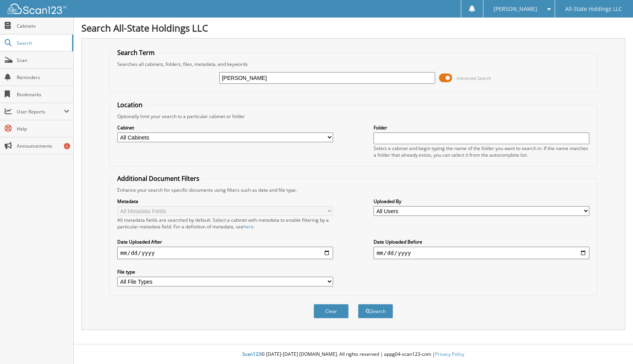  I want to click on span: Bookmarks, so click(43, 94).